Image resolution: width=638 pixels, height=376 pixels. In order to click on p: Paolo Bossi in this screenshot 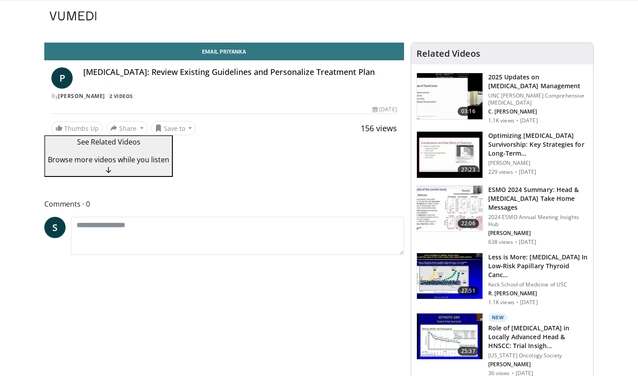, I will do `click(538, 233)`.